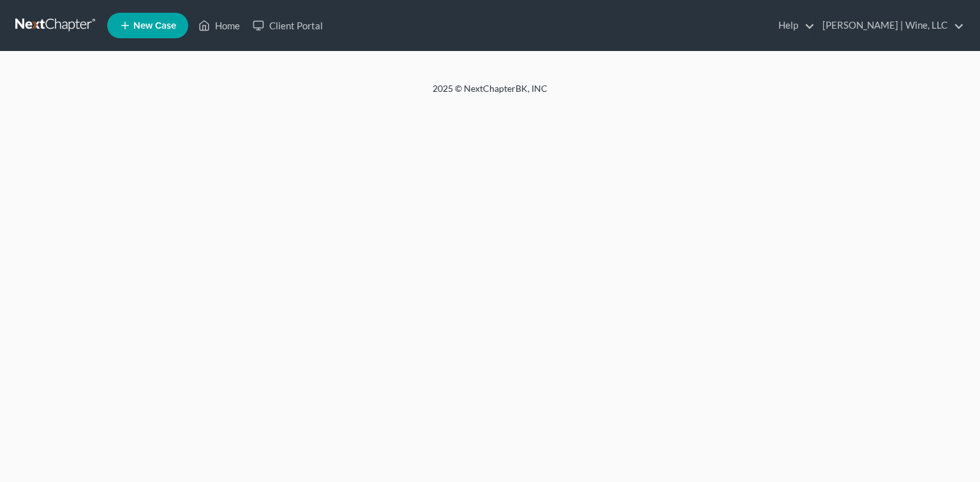  Describe the element at coordinates (147, 25) in the screenshot. I see `new-legal-case-button: New Case` at that location.